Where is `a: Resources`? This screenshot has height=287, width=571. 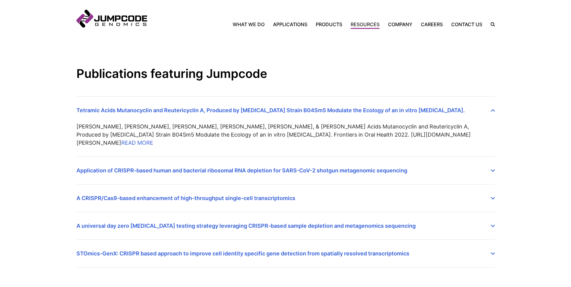 a: Resources is located at coordinates (365, 24).